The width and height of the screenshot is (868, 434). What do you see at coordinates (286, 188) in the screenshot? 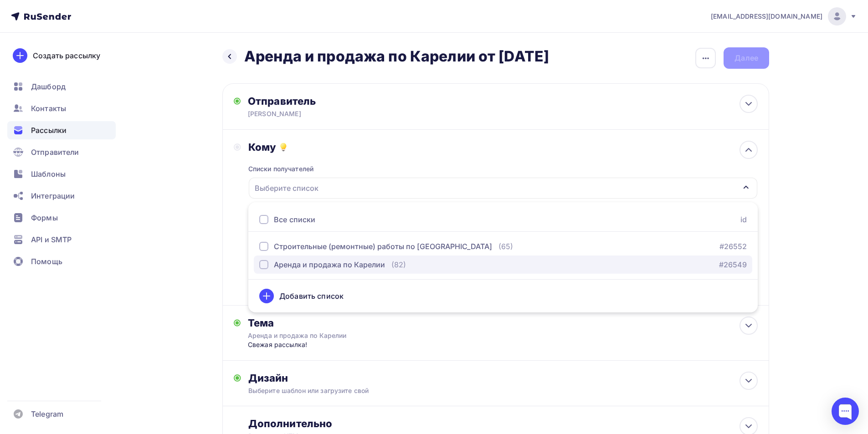
I see `div: Выберите список` at bounding box center [286, 188].